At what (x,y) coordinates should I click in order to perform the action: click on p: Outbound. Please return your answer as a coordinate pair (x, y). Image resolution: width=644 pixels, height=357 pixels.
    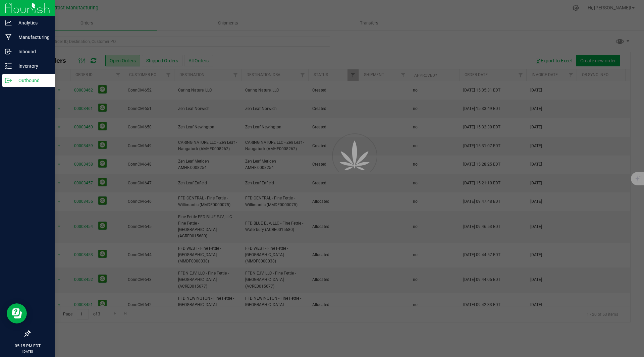
    Looking at the image, I should click on (32, 81).